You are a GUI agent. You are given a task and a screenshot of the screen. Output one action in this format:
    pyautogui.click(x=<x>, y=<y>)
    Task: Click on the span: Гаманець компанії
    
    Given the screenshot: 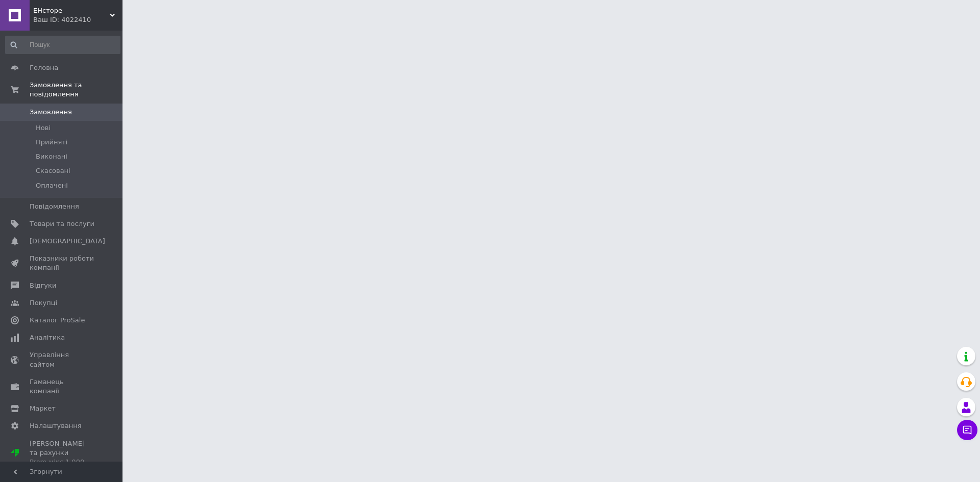 What is the action you would take?
    pyautogui.click(x=62, y=387)
    